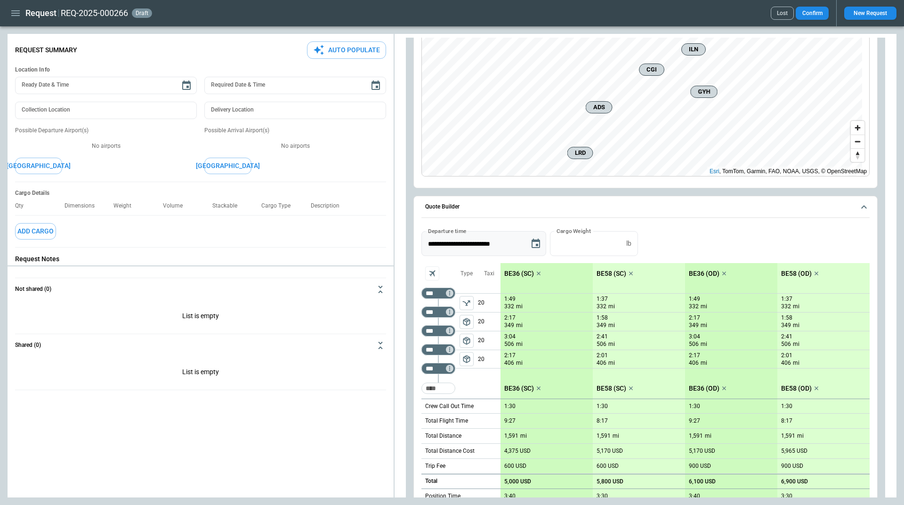  Describe the element at coordinates (702, 482) in the screenshot. I see `p: 6,100 USD` at that location.